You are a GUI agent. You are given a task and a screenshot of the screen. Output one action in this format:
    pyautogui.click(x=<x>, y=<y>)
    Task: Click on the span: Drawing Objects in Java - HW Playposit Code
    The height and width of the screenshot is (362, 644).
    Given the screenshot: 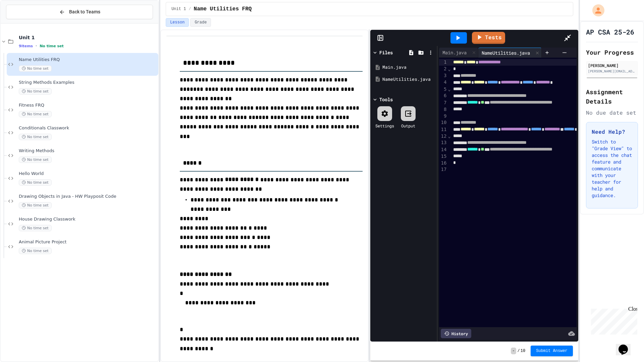 What is the action you would take?
    pyautogui.click(x=88, y=196)
    